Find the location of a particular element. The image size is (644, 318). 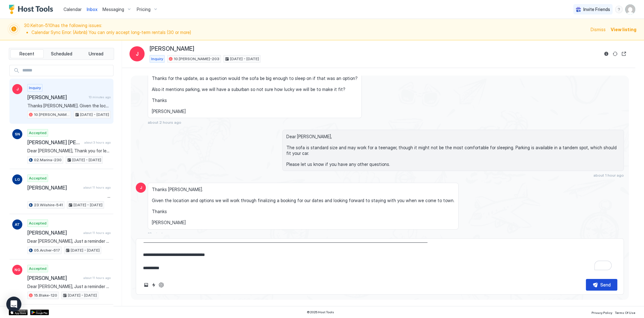

div: Google Play Store is located at coordinates (40, 312).